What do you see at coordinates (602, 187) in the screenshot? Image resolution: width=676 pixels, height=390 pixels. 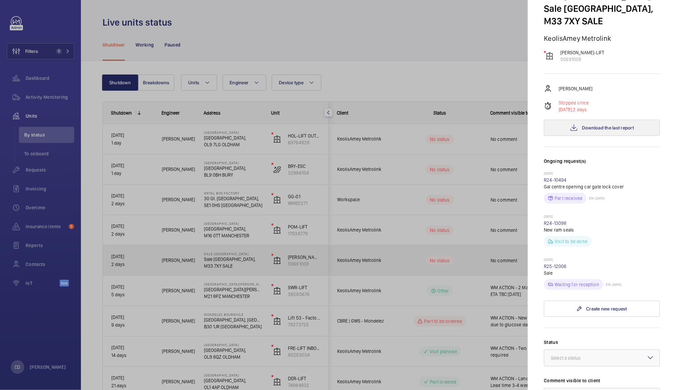 I see `p: Gal centre opening car gate lock cover` at bounding box center [602, 187].